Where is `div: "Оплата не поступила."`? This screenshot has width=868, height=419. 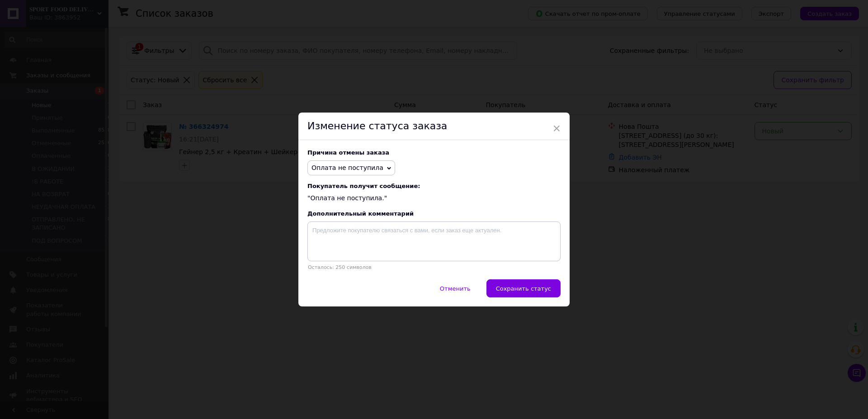 div: "Оплата не поступила." is located at coordinates (434, 193).